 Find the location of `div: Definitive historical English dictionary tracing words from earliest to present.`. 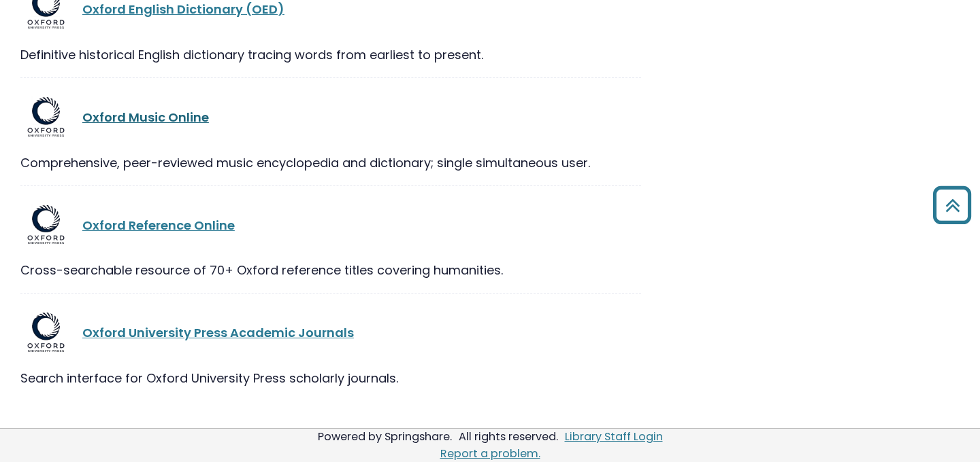

div: Definitive historical English dictionary tracing words from earliest to present. is located at coordinates (331, 55).